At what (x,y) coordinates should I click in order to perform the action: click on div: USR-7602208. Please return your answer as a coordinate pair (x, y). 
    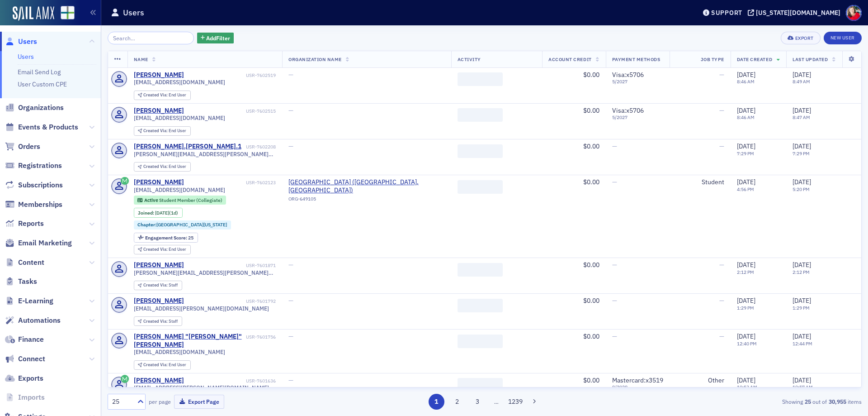
    Looking at the image, I should click on (259, 146).